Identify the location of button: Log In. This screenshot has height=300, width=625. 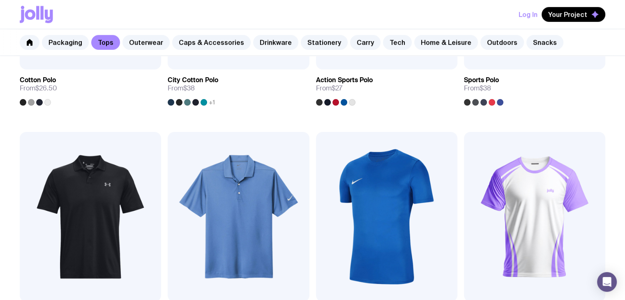
(528, 14).